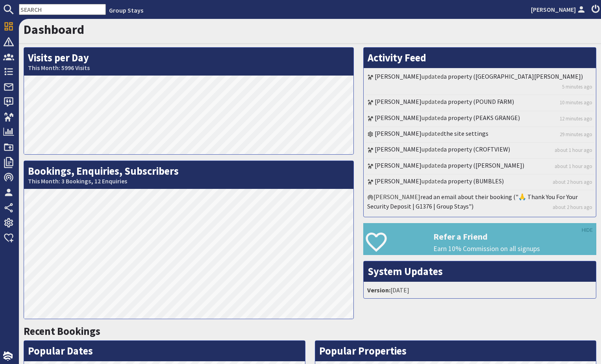  I want to click on p: Earn 10% Commission on all signups, so click(514, 249).